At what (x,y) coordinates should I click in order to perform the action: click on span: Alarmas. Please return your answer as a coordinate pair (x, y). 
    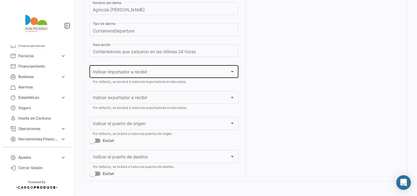
    Looking at the image, I should click on (42, 87).